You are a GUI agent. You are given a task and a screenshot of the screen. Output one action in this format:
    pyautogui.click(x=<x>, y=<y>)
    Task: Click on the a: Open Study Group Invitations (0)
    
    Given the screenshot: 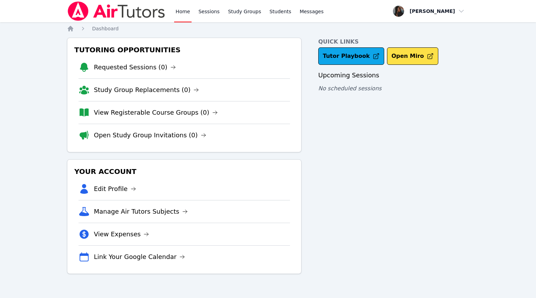 What is the action you would take?
    pyautogui.click(x=150, y=135)
    